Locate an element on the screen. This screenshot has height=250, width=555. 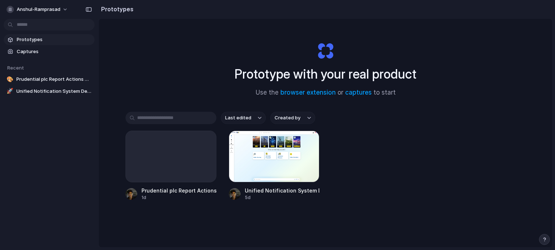
span: Prudential plc Report Actions Dashboard is located at coordinates (54, 79).